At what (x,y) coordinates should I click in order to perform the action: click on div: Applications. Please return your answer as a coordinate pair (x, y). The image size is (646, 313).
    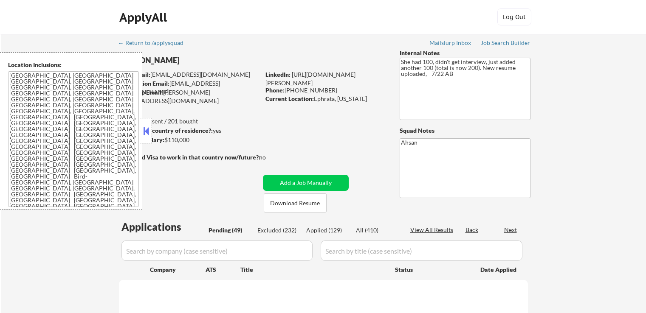
    Looking at the image, I should click on (163, 227).